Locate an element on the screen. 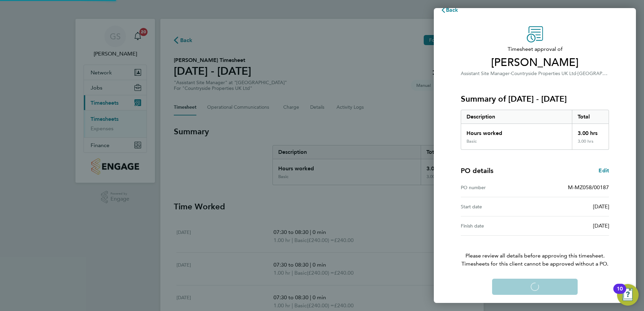  div: Summary of 15 - 21 Sep 2025 is located at coordinates (535, 129).